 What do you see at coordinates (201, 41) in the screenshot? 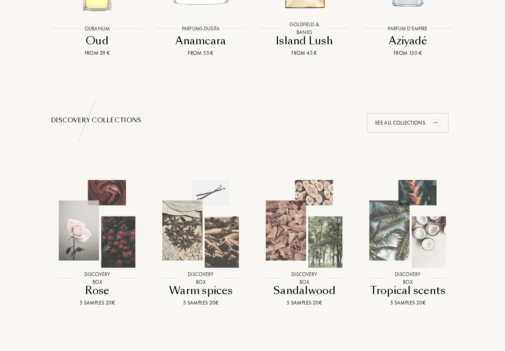
I see `div: Anamcara` at bounding box center [201, 41].